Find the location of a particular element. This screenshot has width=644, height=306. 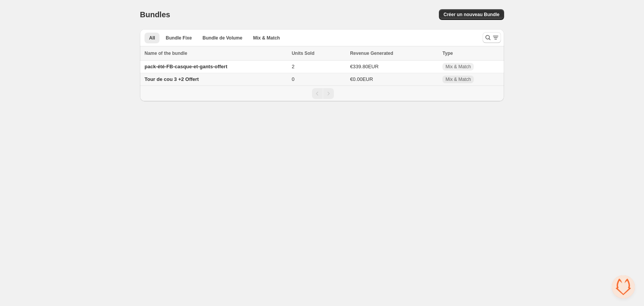

button: Units Sold is located at coordinates (307, 53).